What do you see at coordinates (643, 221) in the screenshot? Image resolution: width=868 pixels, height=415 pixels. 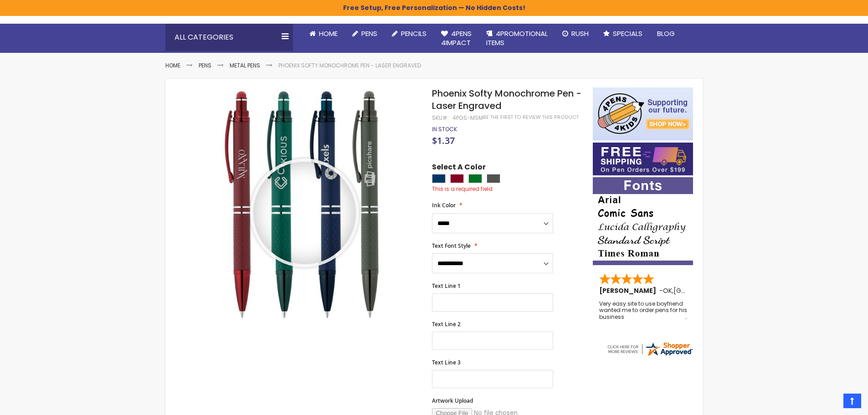 I see `img: font-personalization-examples` at bounding box center [643, 221].